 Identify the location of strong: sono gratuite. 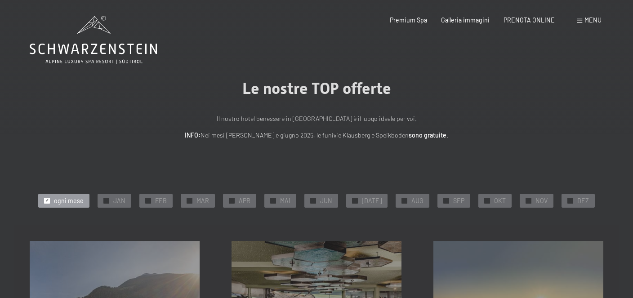
(428, 135).